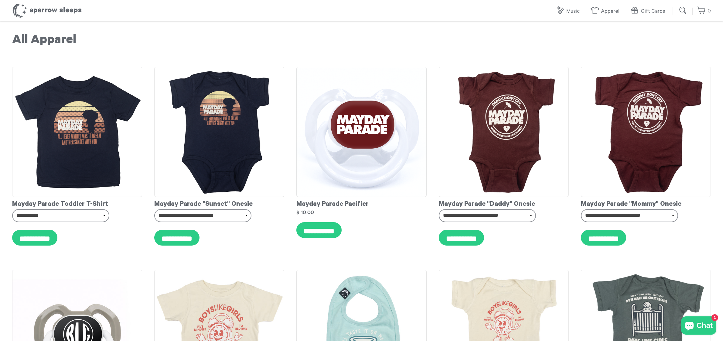 This screenshot has height=341, width=723. I want to click on a: 0, so click(704, 11).